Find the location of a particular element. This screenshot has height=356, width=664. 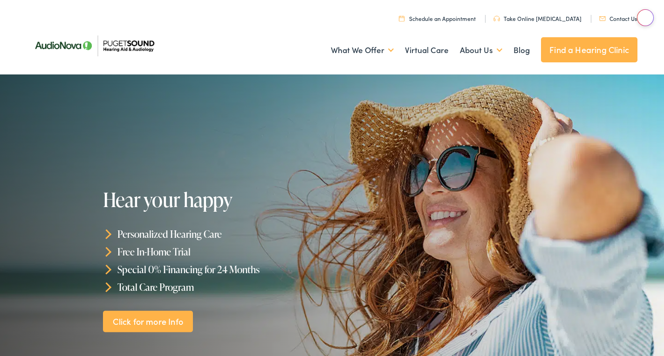

li: Personalized Hearing Care is located at coordinates (219, 234).